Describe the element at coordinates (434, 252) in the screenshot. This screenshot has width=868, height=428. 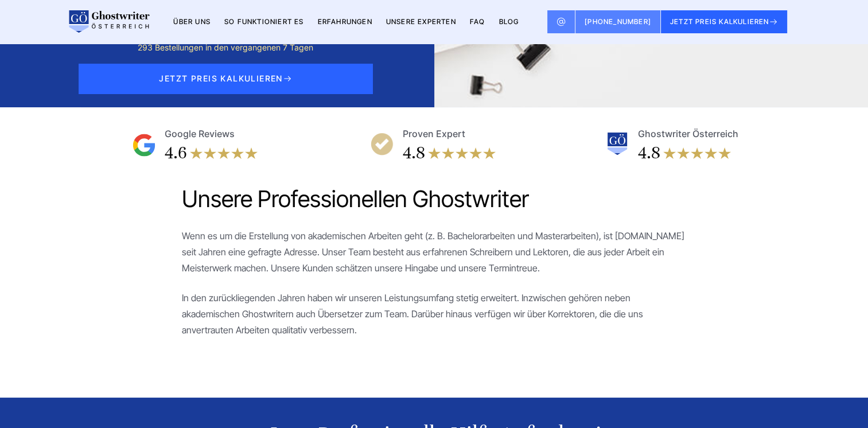
I see `span: Wenn es um die Erstellung von akademischen Arbeiten geht (z. B. Bachelorarbeiten und Masterarbeit...` at that location.